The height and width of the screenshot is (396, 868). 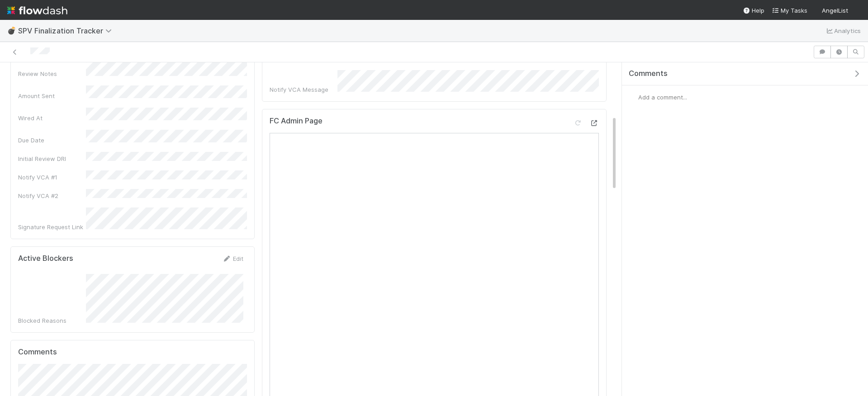 I want to click on span: SPV Finalization Tracker, so click(x=67, y=31).